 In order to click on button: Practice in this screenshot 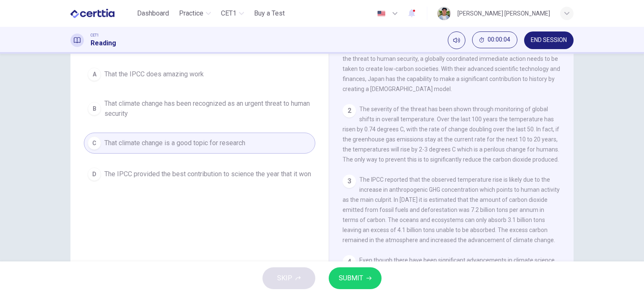, I will do `click(195, 13)`.